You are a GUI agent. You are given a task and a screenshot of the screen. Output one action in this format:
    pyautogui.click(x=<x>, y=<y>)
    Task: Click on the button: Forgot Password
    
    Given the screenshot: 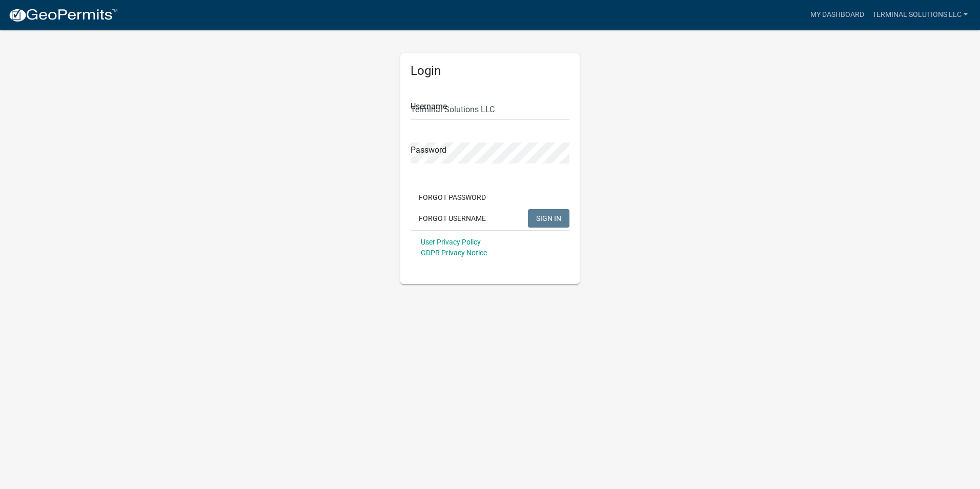 What is the action you would take?
    pyautogui.click(x=452, y=198)
    